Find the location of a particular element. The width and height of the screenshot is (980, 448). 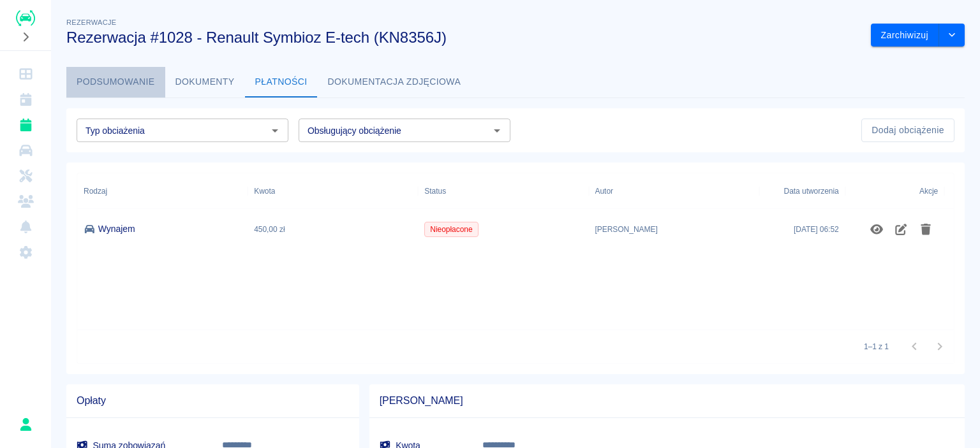

a: Rezerwacje is located at coordinates (25, 125).